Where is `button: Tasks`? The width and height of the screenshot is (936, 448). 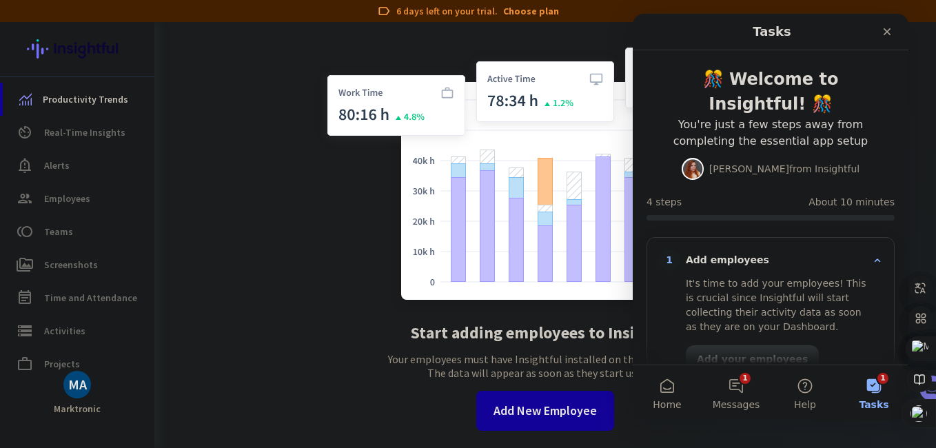 button: Tasks is located at coordinates (241, 379).